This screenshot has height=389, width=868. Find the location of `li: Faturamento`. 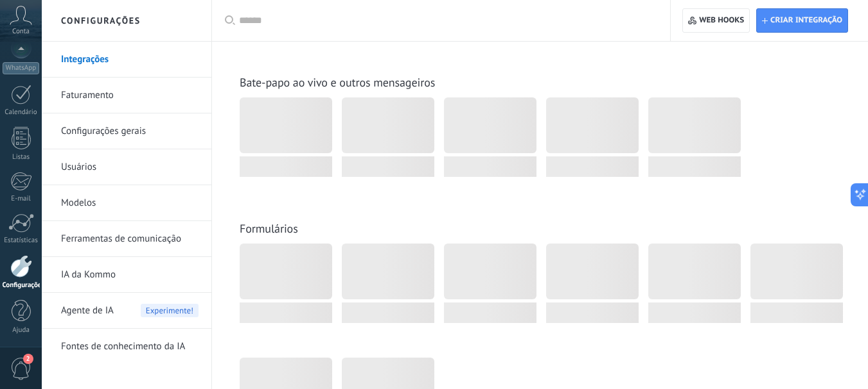

li: Faturamento is located at coordinates (126, 95).